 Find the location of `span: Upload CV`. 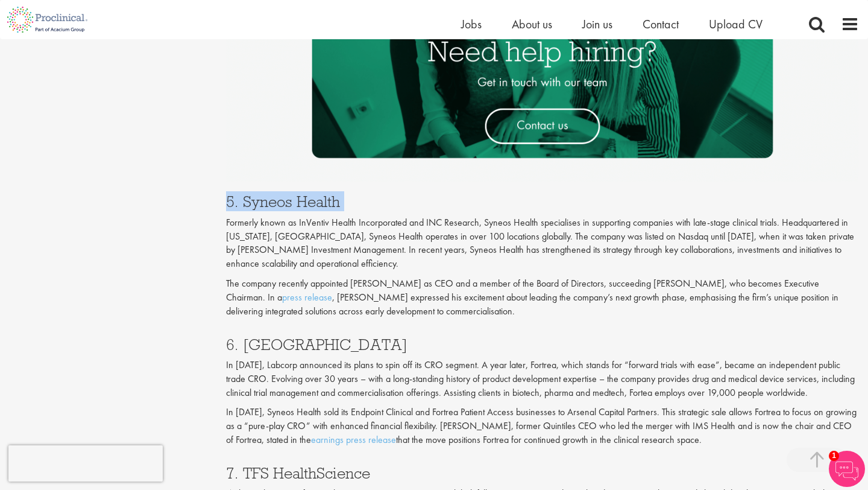

span: Upload CV is located at coordinates (735, 24).